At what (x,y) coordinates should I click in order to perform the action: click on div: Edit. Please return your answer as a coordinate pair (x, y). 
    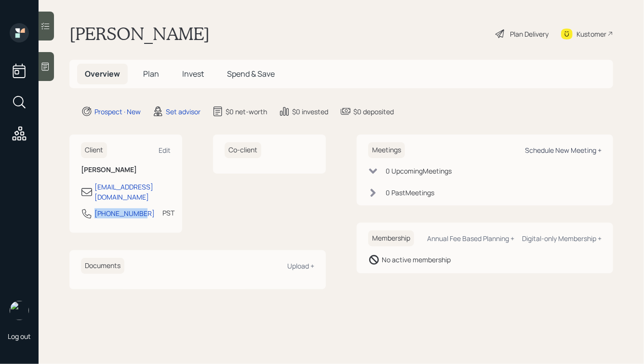
    Looking at the image, I should click on (165, 150).